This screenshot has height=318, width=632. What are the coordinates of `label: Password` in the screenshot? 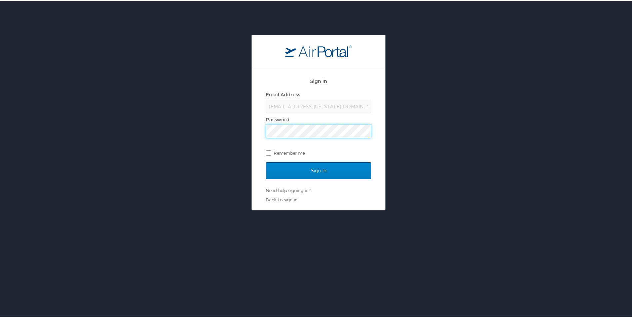 It's located at (278, 118).